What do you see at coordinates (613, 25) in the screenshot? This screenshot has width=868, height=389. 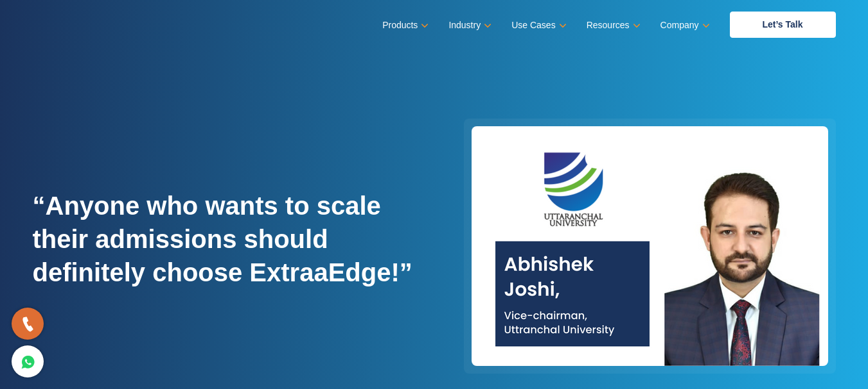 I see `a: Resources` at bounding box center [613, 25].